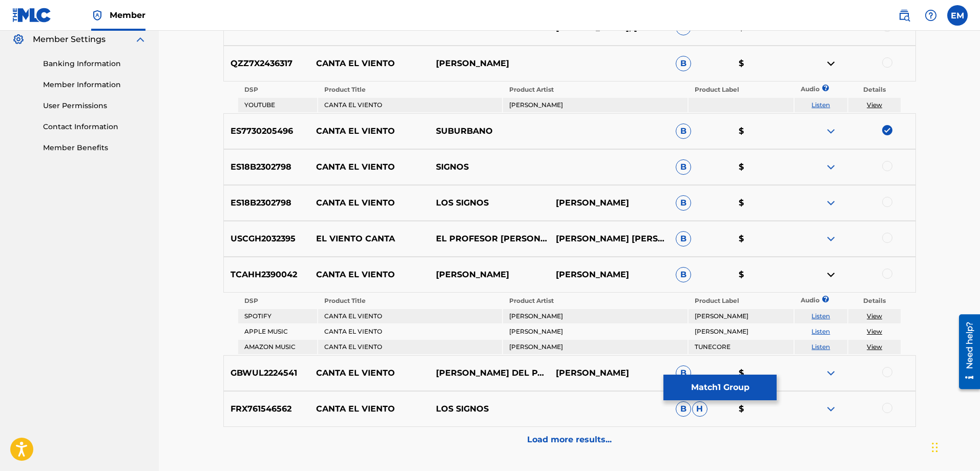  I want to click on p: TCAHH2390042, so click(267, 275).